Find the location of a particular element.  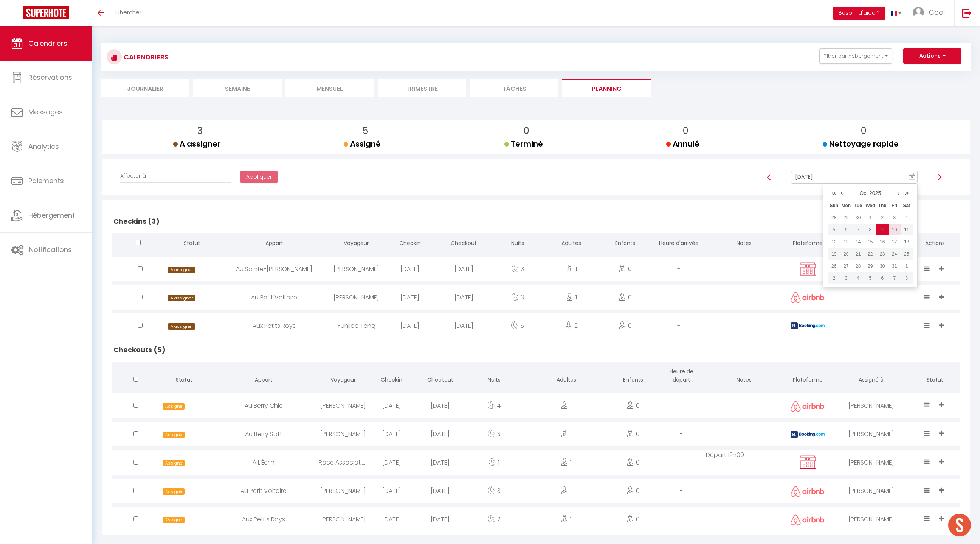

p: 3 is located at coordinates (199, 131).